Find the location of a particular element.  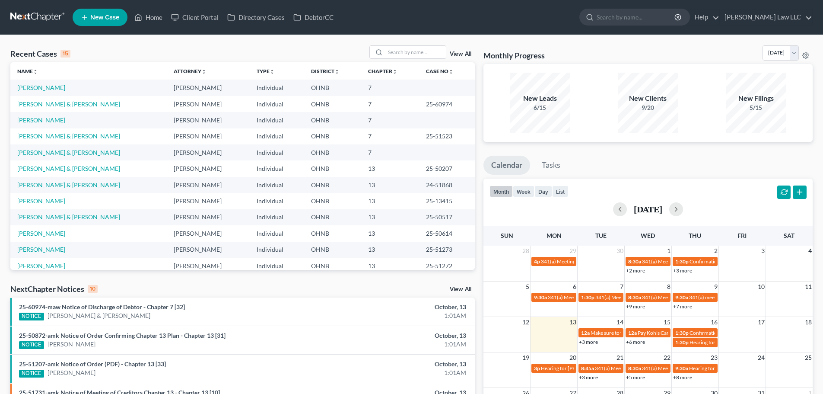

div: 10 is located at coordinates (92, 289).